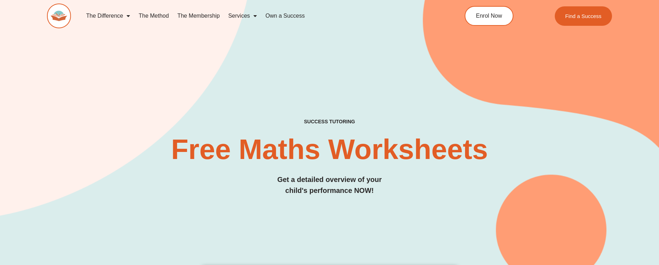 The width and height of the screenshot is (659, 265). Describe the element at coordinates (199, 16) in the screenshot. I see `a: The Membership` at that location.